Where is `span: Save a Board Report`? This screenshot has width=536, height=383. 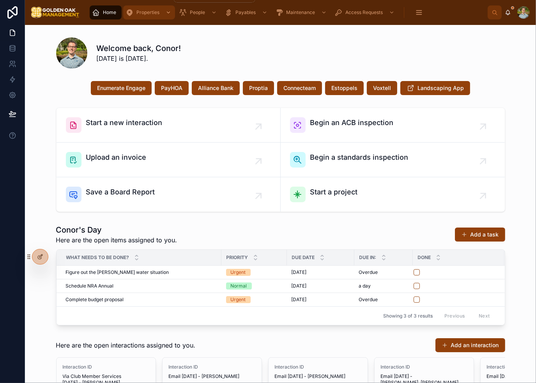
span: Save a Board Report is located at coordinates (120, 192).